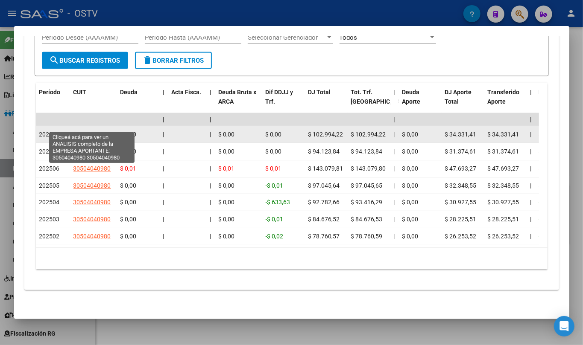 Image resolution: width=583 pixels, height=345 pixels. What do you see at coordinates (458, 97) in the screenshot?
I see `span: DJ Aporte Total` at bounding box center [458, 97].